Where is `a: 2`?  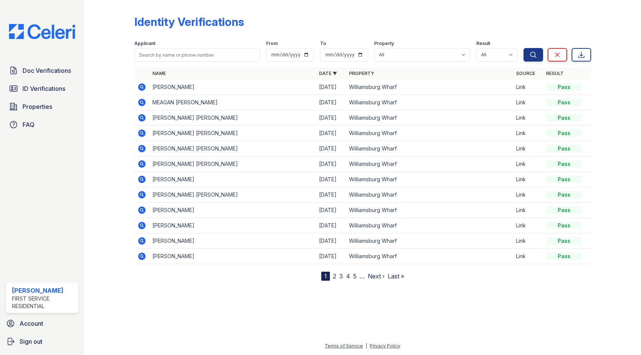 a: 2 is located at coordinates (335, 276).